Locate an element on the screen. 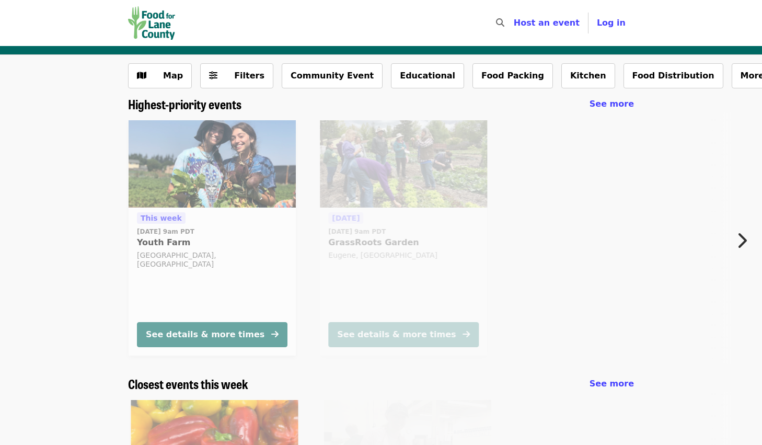 The image size is (762, 445). i: sliders-h icon is located at coordinates (213, 75).